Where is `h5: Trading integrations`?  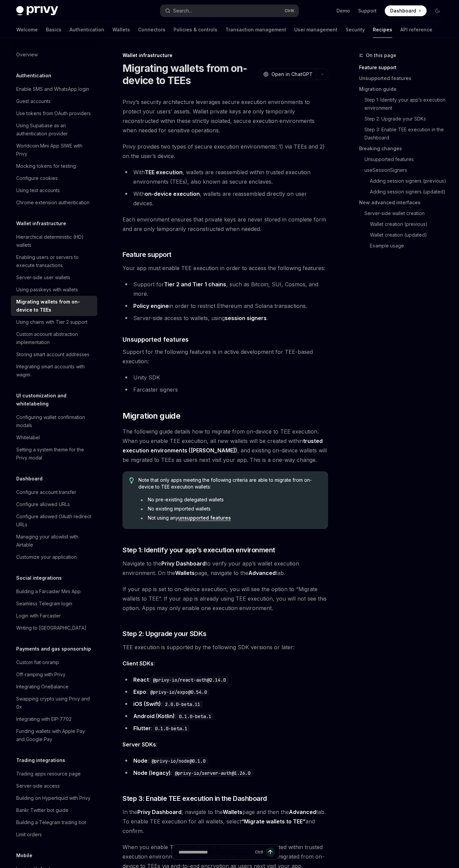
h5: Trading integrations is located at coordinates (40, 760).